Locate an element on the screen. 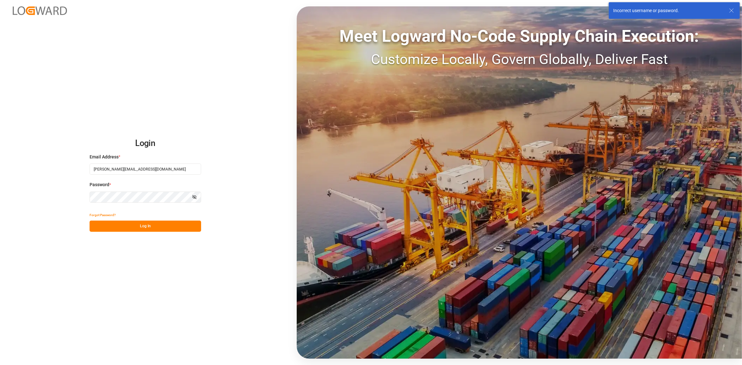 This screenshot has width=742, height=365. button: Forgot Password? is located at coordinates (103, 215).